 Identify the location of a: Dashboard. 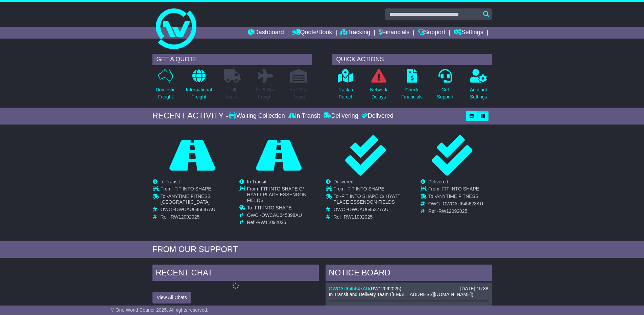
(266, 33).